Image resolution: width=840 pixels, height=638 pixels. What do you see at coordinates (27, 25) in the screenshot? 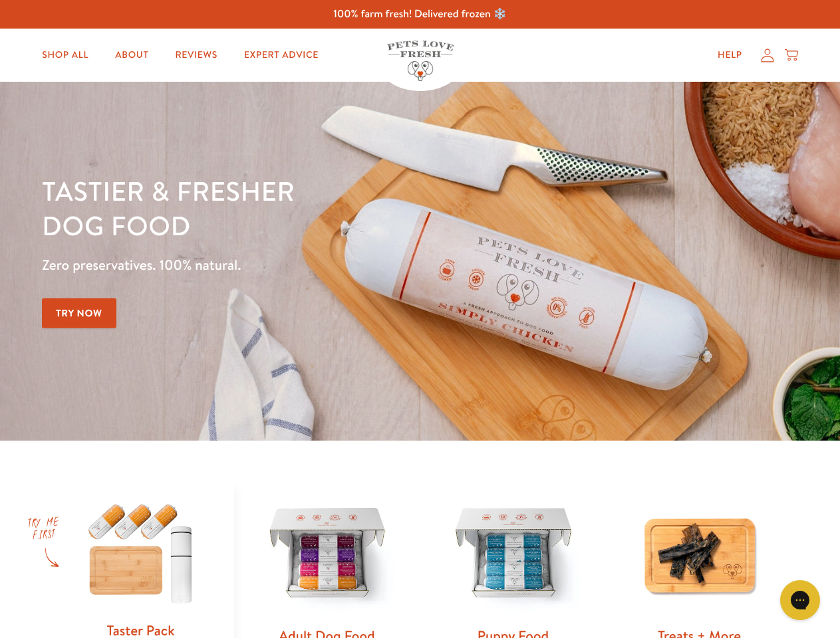
I see `button: Gorgias live chat` at bounding box center [27, 25].